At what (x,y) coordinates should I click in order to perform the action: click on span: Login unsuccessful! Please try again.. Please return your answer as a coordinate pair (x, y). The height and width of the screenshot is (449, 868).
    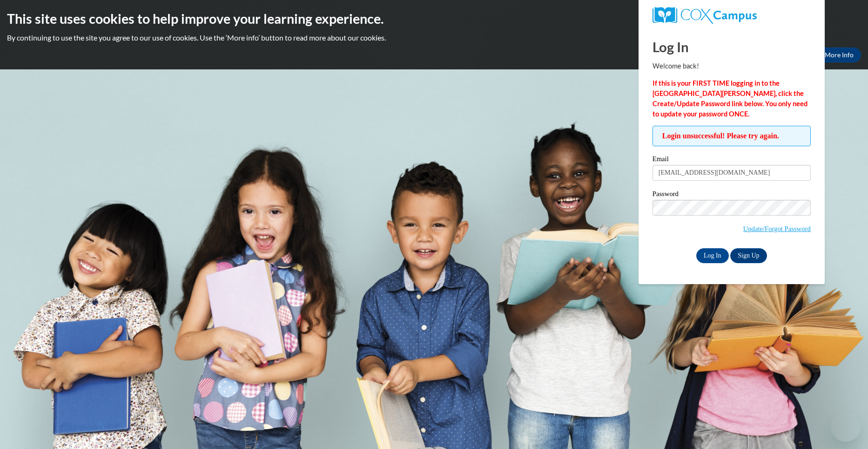
    Looking at the image, I should click on (731, 136).